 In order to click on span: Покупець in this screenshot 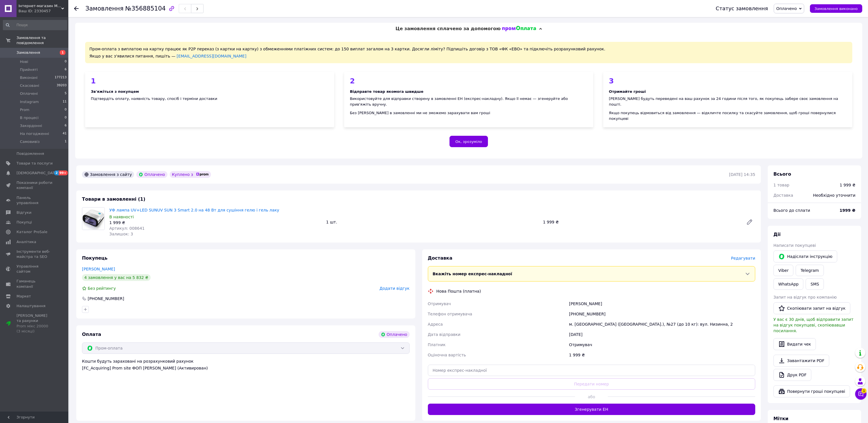, I will do `click(95, 258)`.